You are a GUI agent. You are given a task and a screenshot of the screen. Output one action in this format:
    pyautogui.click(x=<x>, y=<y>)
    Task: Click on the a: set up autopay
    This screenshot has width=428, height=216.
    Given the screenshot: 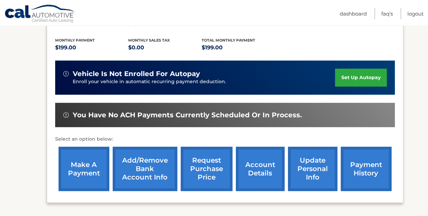 What is the action you would take?
    pyautogui.click(x=361, y=78)
    